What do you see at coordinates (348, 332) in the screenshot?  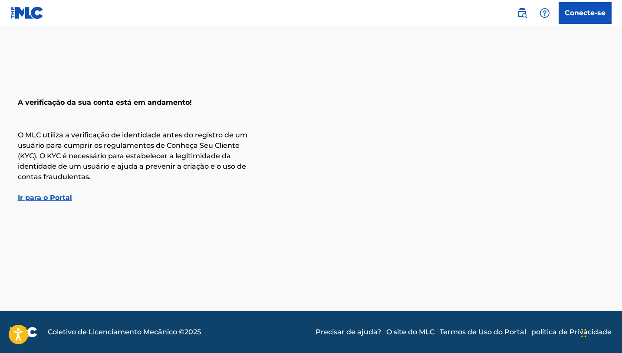 I see `a: Precisar de ajuda?` at bounding box center [348, 332].